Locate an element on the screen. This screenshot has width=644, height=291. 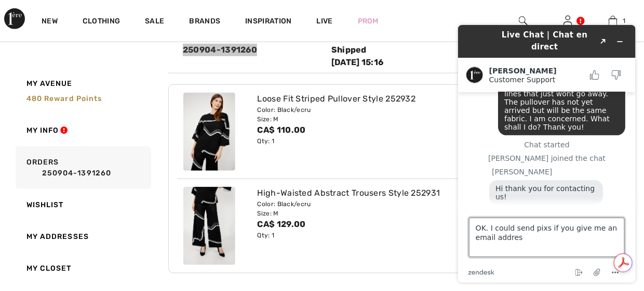
button: Rate this chat as good is located at coordinates (145, 58).